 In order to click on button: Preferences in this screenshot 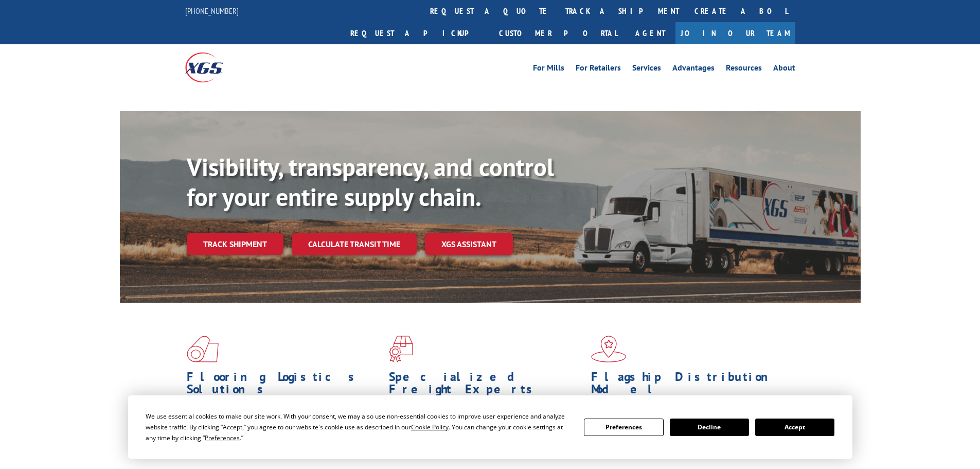, I will do `click(624, 427)`.